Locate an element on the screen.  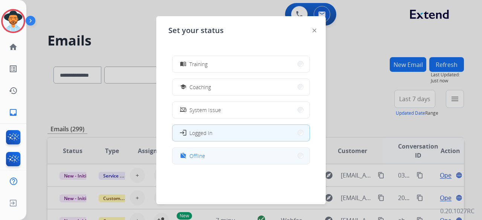
mat-icon: history is located at coordinates (13, 91).